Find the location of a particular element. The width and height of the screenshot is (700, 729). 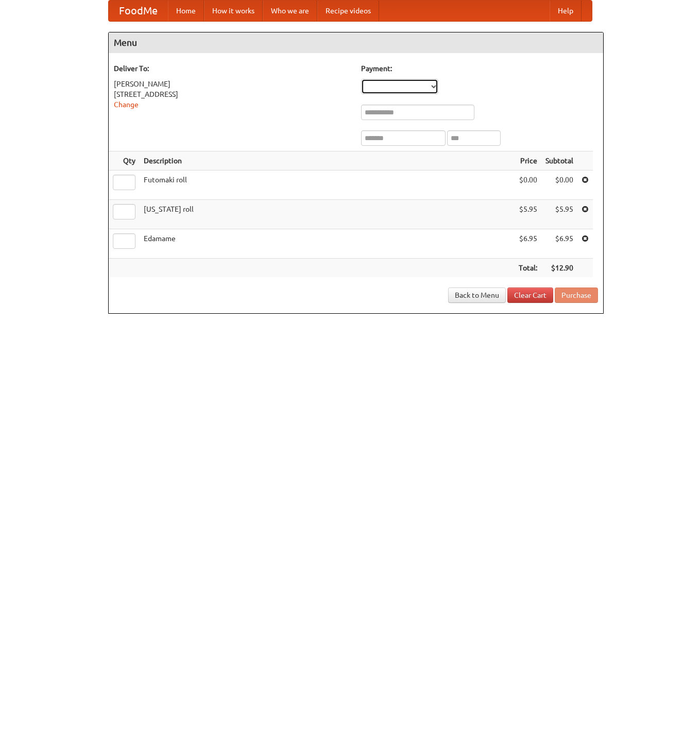

td: Edamame is located at coordinates (327, 244).